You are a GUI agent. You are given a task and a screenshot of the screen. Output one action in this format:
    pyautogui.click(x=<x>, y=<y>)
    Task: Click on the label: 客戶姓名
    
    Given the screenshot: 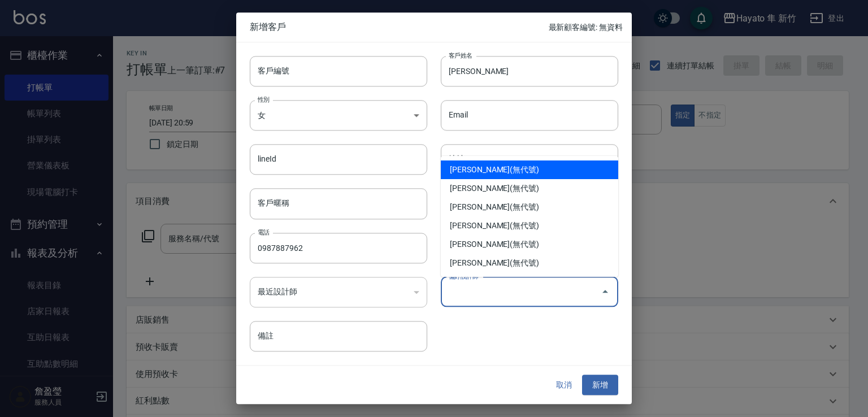 What is the action you would take?
    pyautogui.click(x=461, y=55)
    